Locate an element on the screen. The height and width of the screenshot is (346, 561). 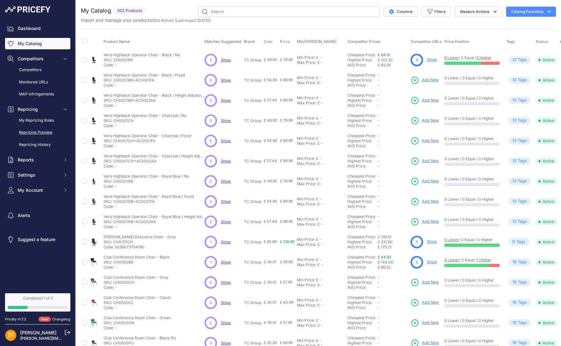
a: Repricing Preview is located at coordinates (38, 132).